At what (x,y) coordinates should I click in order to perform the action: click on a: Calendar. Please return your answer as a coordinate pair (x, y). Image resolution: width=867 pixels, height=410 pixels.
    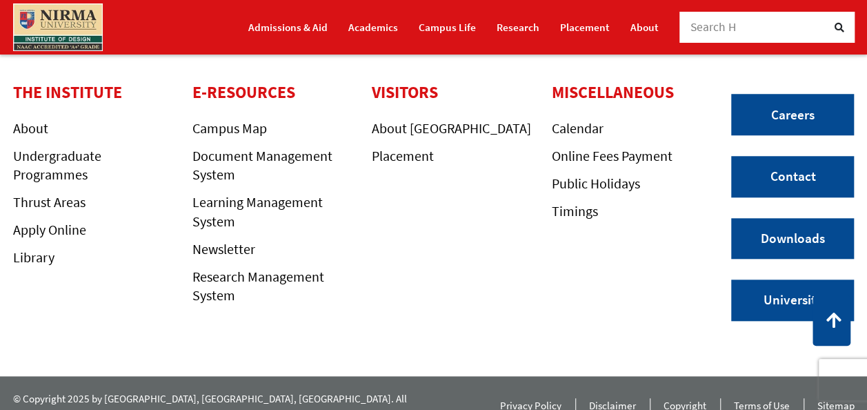
    Looking at the image, I should click on (577, 128).